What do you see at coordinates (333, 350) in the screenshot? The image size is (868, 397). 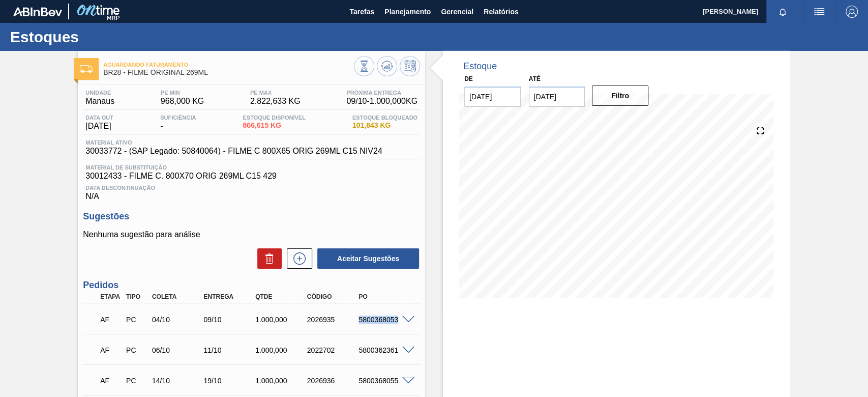 I see `div: 2022702` at bounding box center [333, 350].